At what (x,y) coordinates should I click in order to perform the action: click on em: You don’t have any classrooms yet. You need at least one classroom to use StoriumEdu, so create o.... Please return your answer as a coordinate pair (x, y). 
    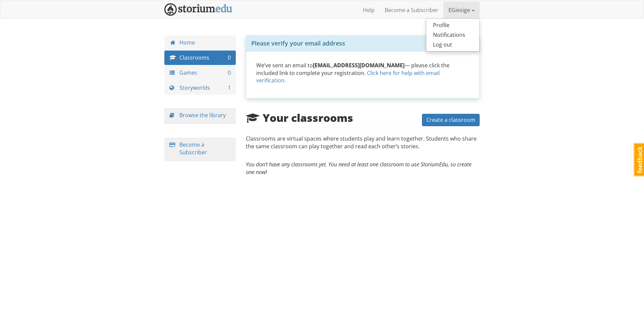
    Looking at the image, I should click on (358, 168).